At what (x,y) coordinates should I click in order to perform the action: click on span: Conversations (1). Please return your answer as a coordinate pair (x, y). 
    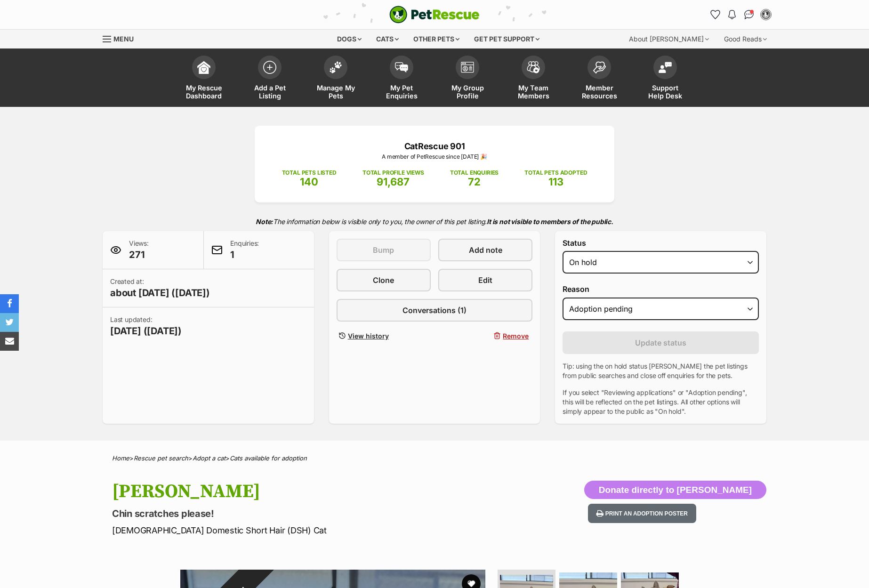
    Looking at the image, I should click on (434, 310).